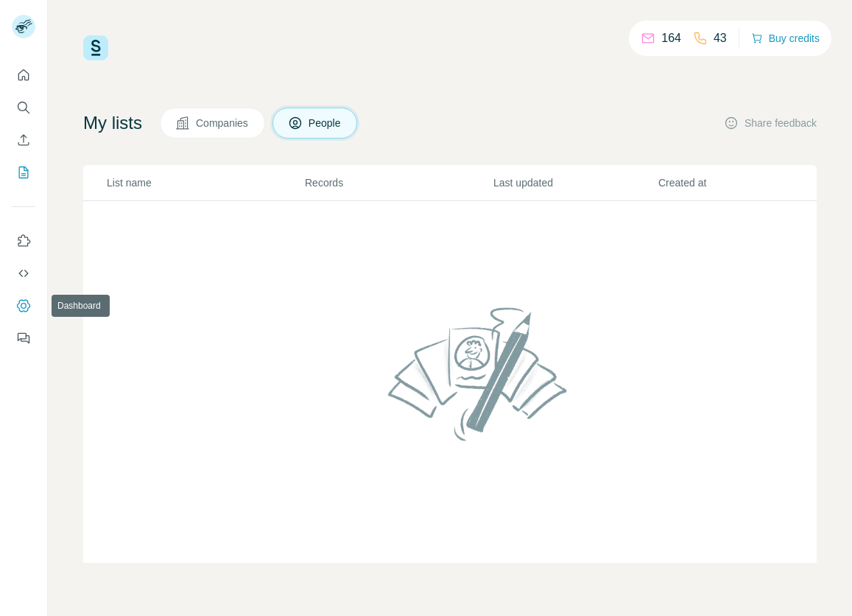 The width and height of the screenshot is (852, 616). Describe the element at coordinates (741, 183) in the screenshot. I see `p: Created at` at that location.